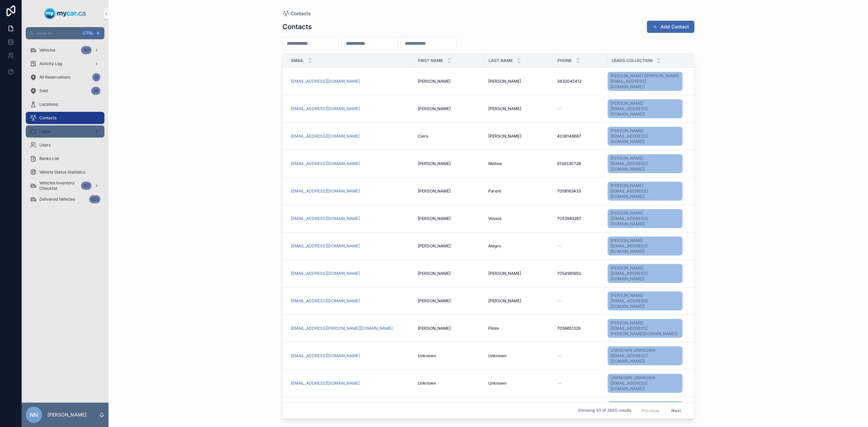 The width and height of the screenshot is (868, 427). I want to click on span: 7053583267, so click(568, 218).